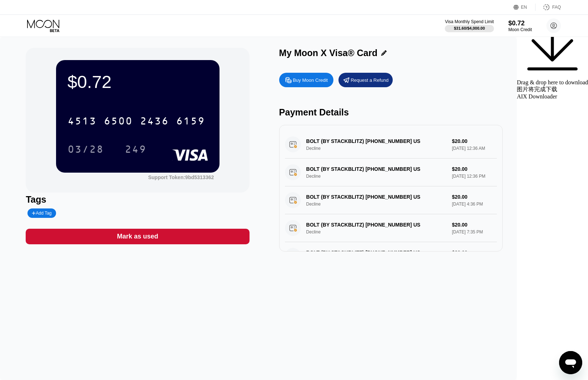  What do you see at coordinates (136, 121) in the screenshot?
I see `div: 4513650024366159` at bounding box center [136, 121].